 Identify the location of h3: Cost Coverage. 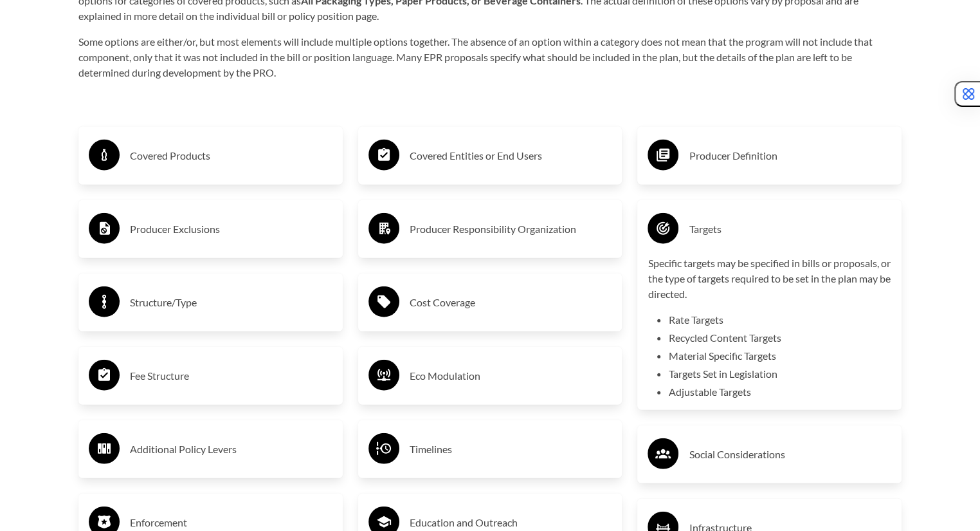
(511, 303).